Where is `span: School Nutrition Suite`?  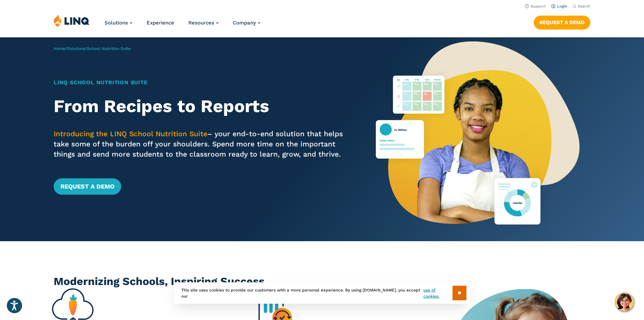
span: School Nutrition Suite is located at coordinates (109, 49).